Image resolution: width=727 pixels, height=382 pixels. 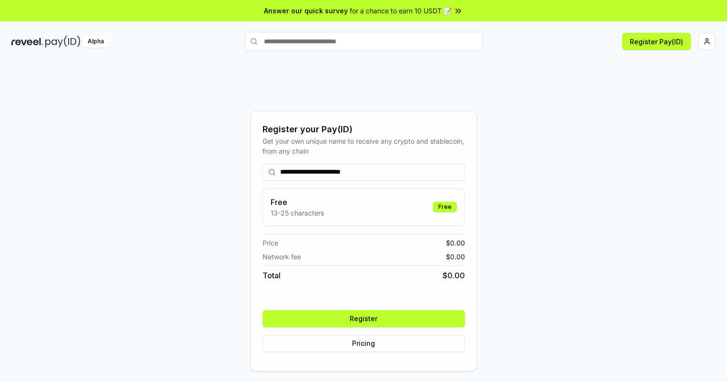 I want to click on img: reveel_dark, so click(x=27, y=41).